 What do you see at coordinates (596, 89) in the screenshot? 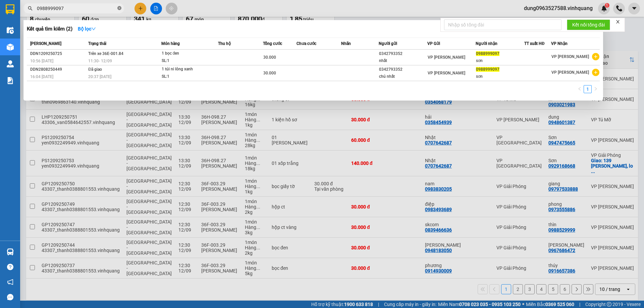
I see `button: right` at bounding box center [596, 89].